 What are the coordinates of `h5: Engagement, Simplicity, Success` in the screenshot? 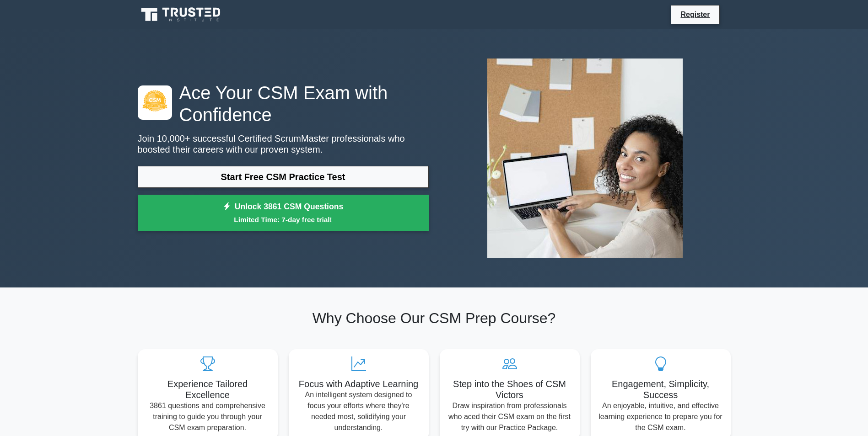 It's located at (661, 389).